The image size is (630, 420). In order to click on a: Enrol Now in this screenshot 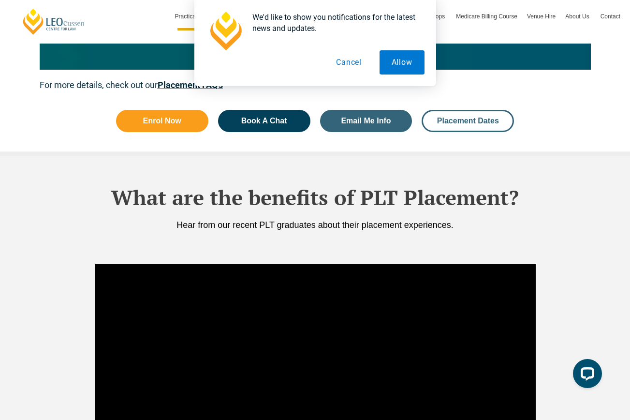, I will do `click(162, 121)`.